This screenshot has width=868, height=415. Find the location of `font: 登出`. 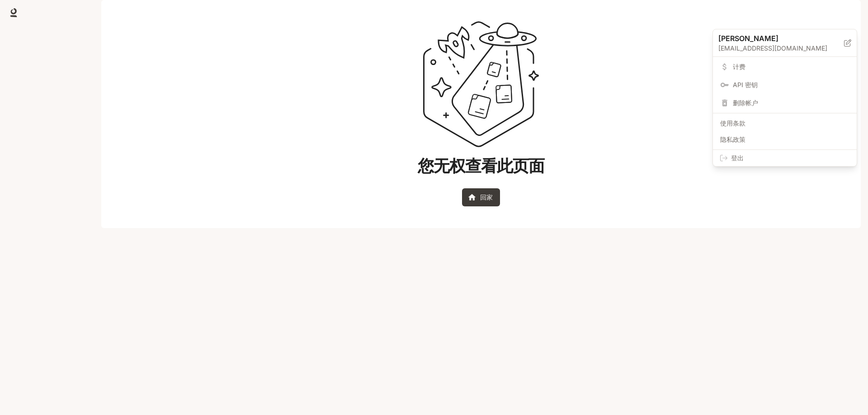

font: 登出 is located at coordinates (738, 158).